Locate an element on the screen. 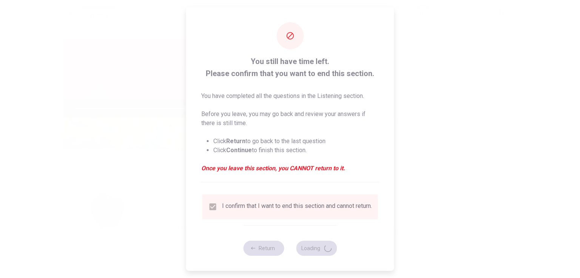  strong: Continue is located at coordinates (239, 150).